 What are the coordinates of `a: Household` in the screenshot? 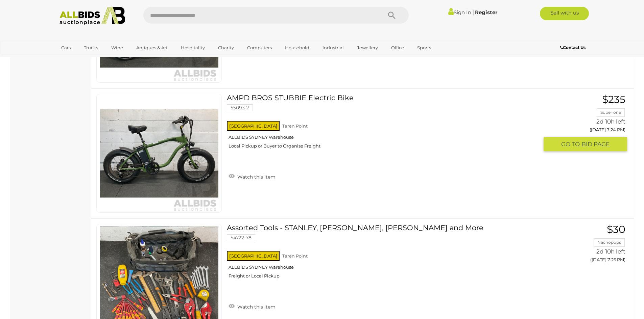 It's located at (297, 48).